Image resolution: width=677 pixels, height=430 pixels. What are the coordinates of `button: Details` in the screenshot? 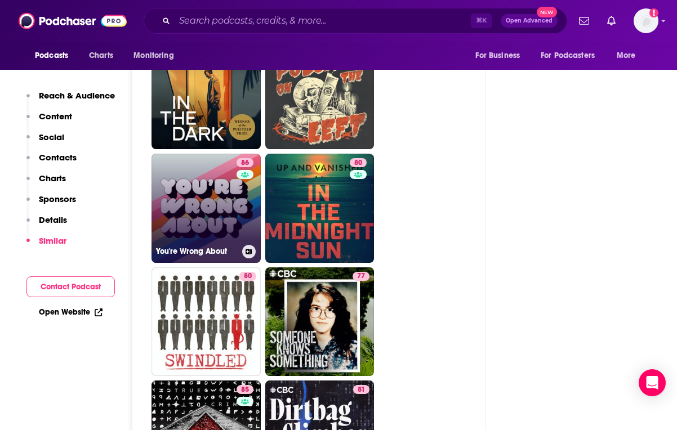 It's located at (47, 225).